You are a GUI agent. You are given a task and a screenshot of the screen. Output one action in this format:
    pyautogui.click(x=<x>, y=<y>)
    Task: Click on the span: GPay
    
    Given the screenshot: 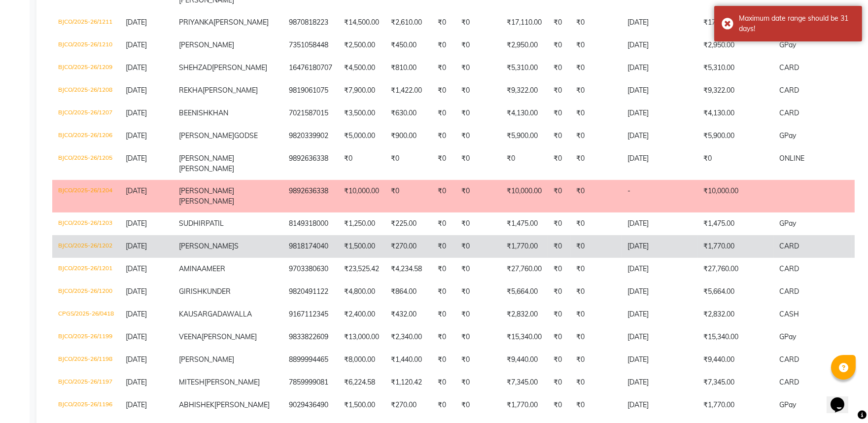 What is the action you would take?
    pyautogui.click(x=788, y=45)
    